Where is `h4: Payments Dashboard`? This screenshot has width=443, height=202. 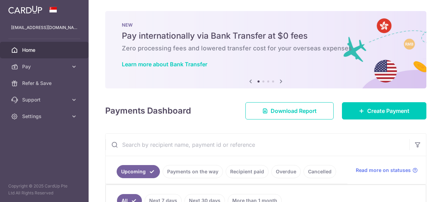
h4: Payments Dashboard is located at coordinates (148, 111).